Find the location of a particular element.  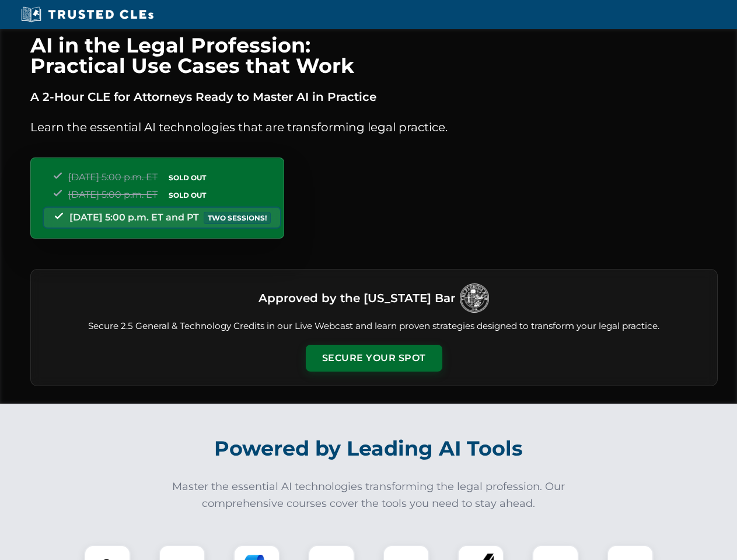

h1: AI in the Legal Profession: Practical Use Cases that Work is located at coordinates (374, 55).